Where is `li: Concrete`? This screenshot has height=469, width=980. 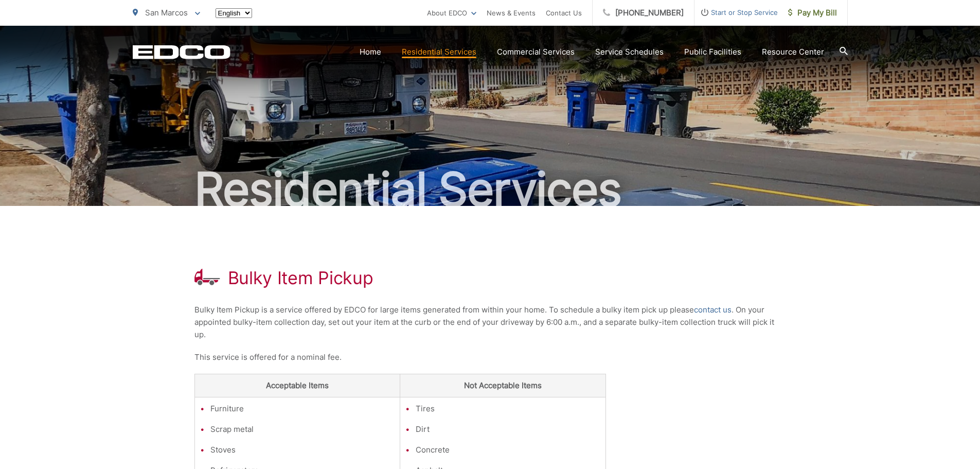
li: Concrete is located at coordinates (508, 450).